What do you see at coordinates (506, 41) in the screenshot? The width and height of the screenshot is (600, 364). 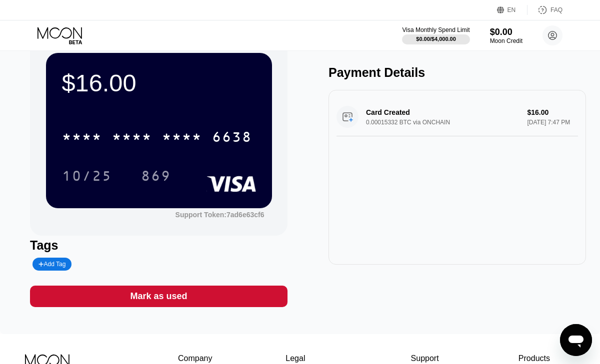 I see `div: Moon Credit` at bounding box center [506, 41].